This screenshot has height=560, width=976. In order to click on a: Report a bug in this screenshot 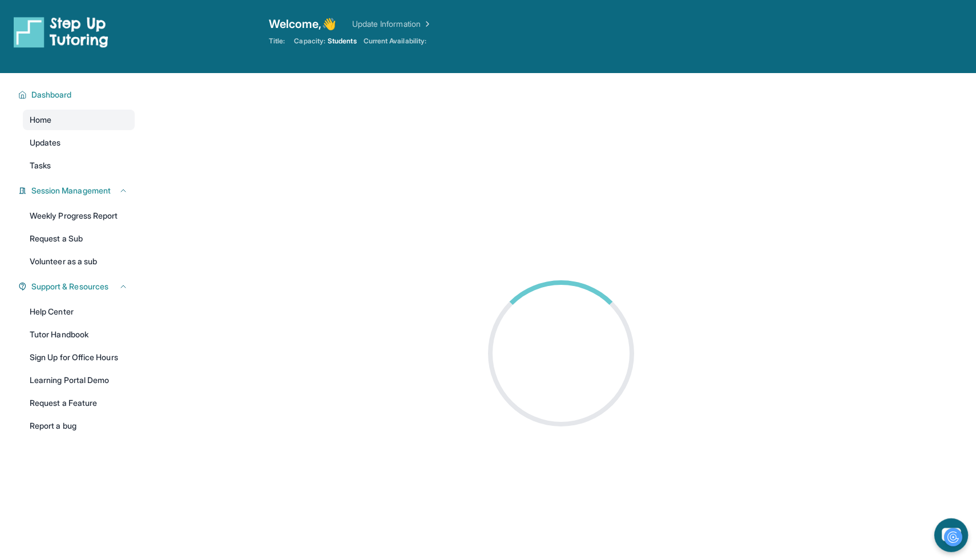, I will do `click(79, 425)`.